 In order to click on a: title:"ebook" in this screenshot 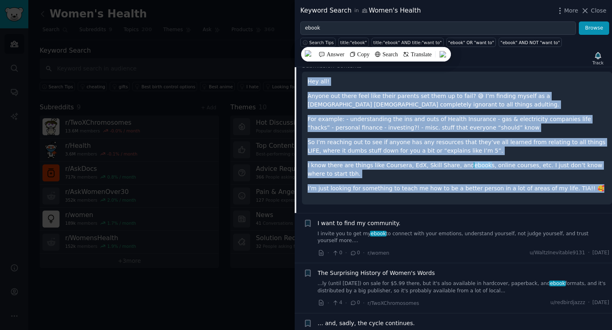, I will do `click(354, 42)`.